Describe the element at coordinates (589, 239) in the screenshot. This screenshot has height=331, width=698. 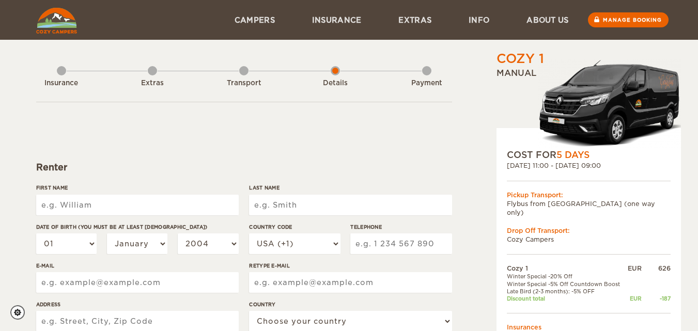
I see `td: Cozy Campers` at that location.